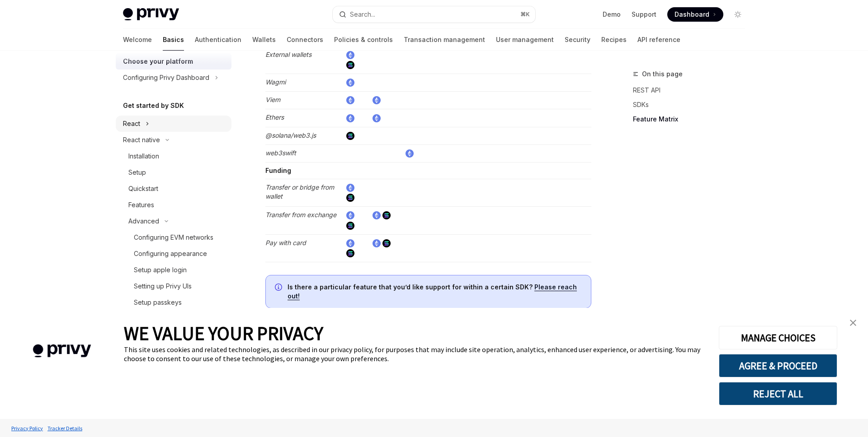 The width and height of the screenshot is (868, 437). What do you see at coordinates (141, 140) in the screenshot?
I see `div: React native` at bounding box center [141, 140].